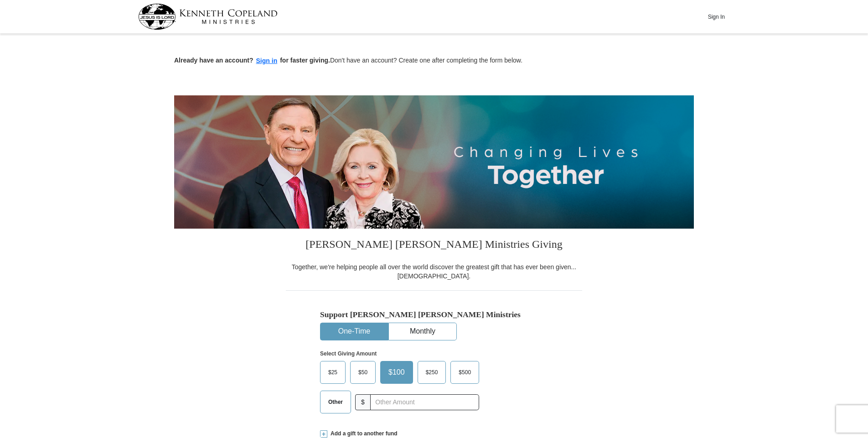 This screenshot has height=439, width=868. Describe the element at coordinates (363, 433) in the screenshot. I see `span: Add a gift to another fund` at that location.